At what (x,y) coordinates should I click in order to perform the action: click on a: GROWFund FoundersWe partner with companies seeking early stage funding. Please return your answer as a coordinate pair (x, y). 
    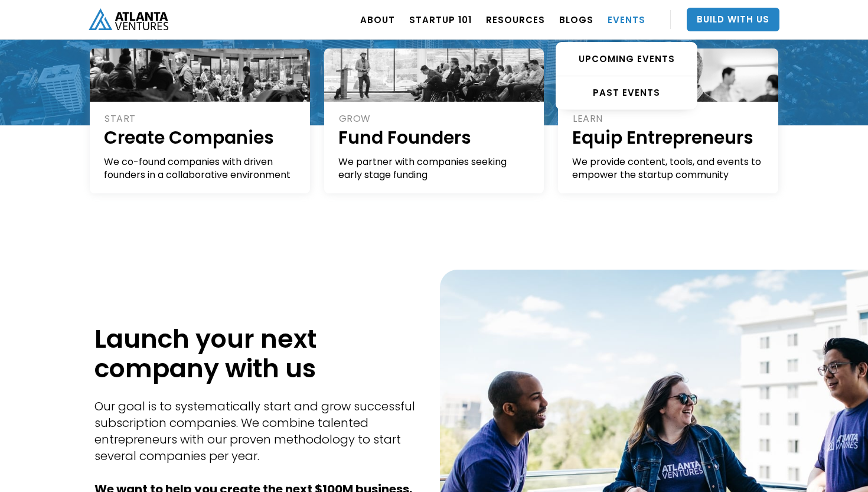
    Looking at the image, I should click on (434, 121).